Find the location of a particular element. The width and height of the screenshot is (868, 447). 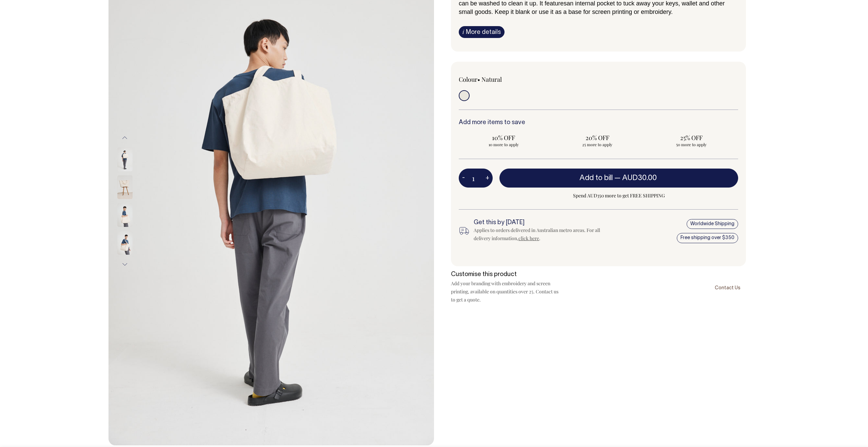

h6: Customise this product is located at coordinates (506, 275).